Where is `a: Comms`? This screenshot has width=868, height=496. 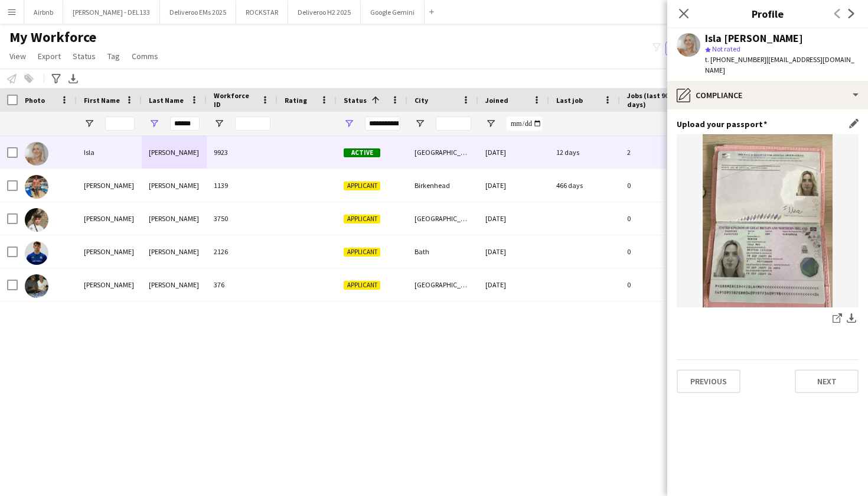 a: Comms is located at coordinates (145, 56).